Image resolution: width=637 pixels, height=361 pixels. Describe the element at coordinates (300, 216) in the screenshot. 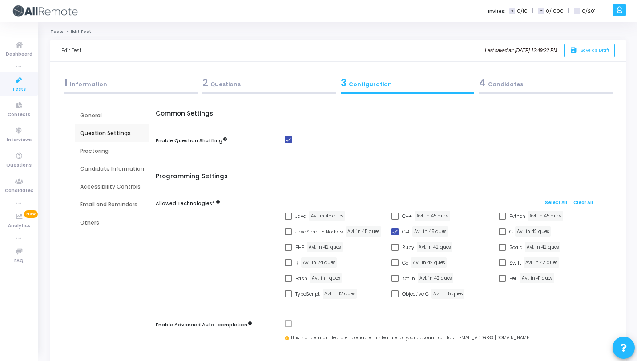

I see `span: Java` at that location.